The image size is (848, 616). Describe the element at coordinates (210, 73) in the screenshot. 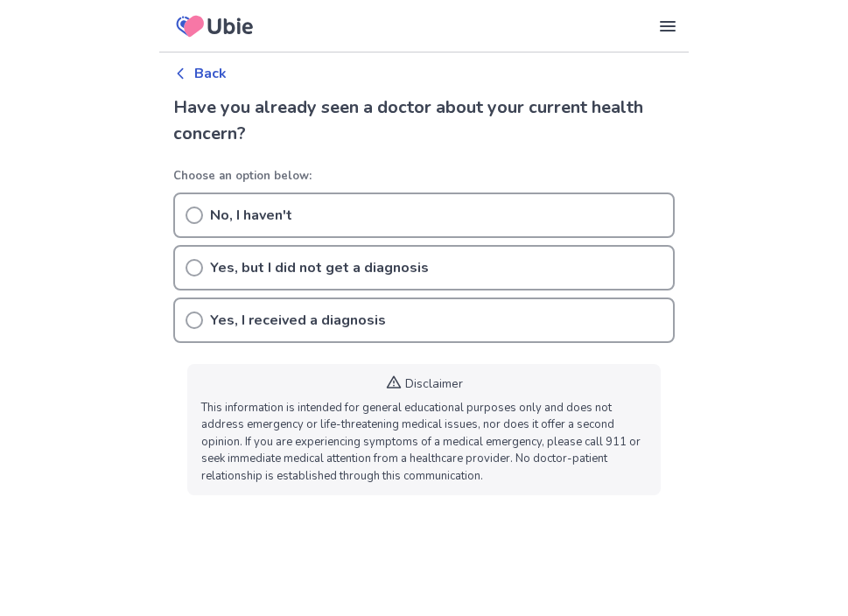

I see `p: Back` at that location.